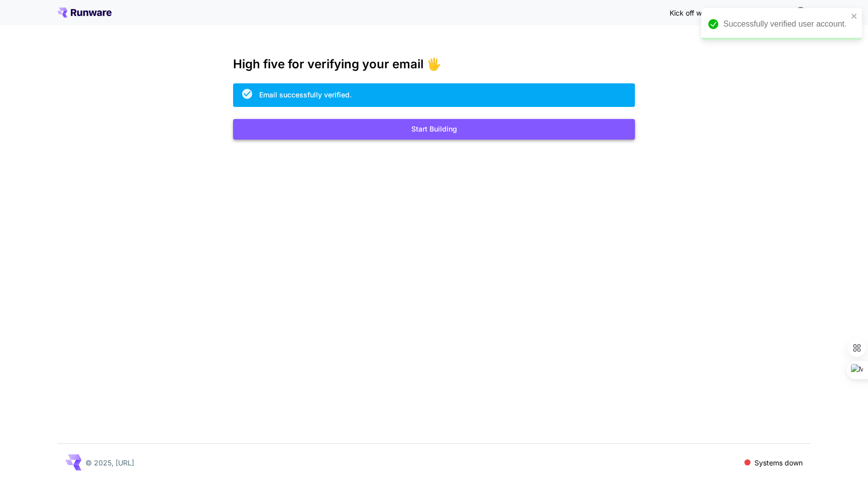 The height and width of the screenshot is (481, 868). Describe the element at coordinates (434, 129) in the screenshot. I see `button: Start Building` at that location.